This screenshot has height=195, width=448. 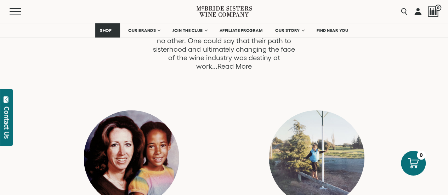 What do you see at coordinates (7, 123) in the screenshot?
I see `div: Contact Us` at bounding box center [7, 123].